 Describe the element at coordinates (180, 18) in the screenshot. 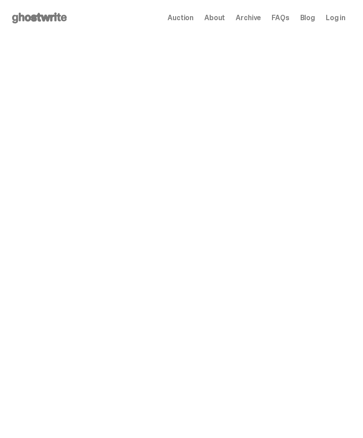

I see `span: Auction` at that location.